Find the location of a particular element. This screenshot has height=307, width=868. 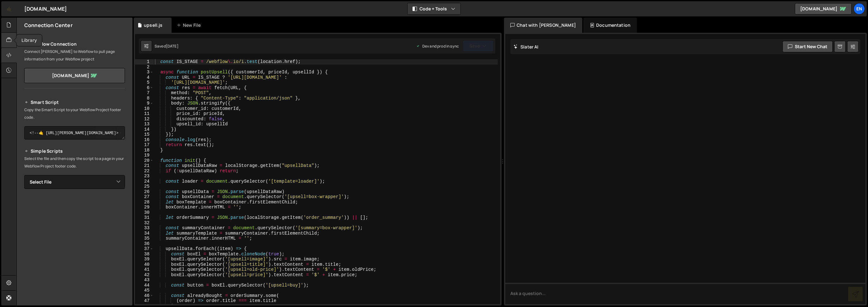

div: 16 is located at coordinates (144, 140).